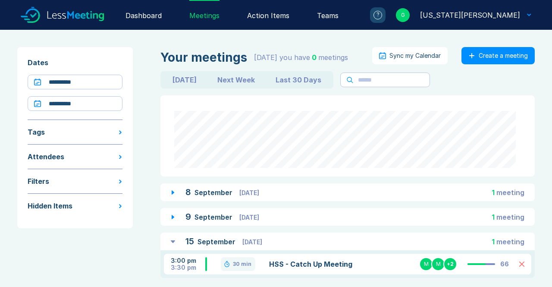 This screenshot has width=552, height=287. What do you see at coordinates (38, 181) in the screenshot?
I see `div: Filters` at bounding box center [38, 181].